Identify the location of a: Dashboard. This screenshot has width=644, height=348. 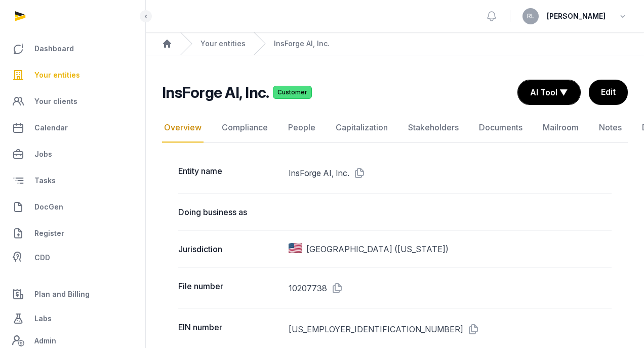
(72, 48).